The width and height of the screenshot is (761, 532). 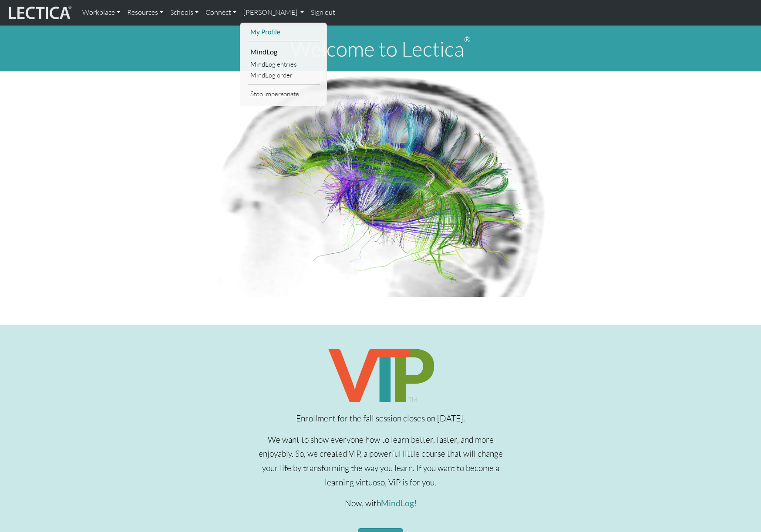 I want to click on a: Stop impersonate, so click(x=284, y=93).